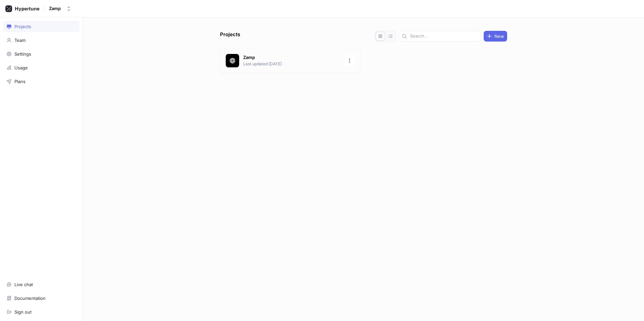 This screenshot has height=321, width=644. What do you see at coordinates (23, 312) in the screenshot?
I see `div: Sign out` at bounding box center [23, 312].